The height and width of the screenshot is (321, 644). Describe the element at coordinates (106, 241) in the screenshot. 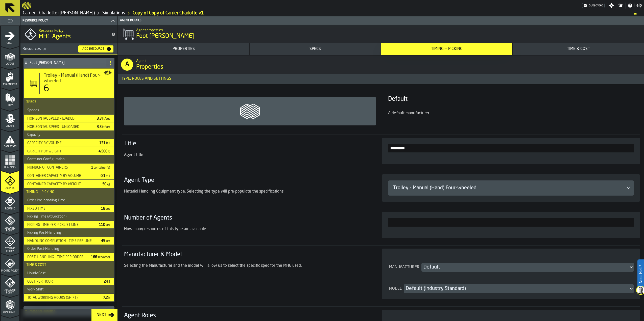

I see `span: 45` at that location.